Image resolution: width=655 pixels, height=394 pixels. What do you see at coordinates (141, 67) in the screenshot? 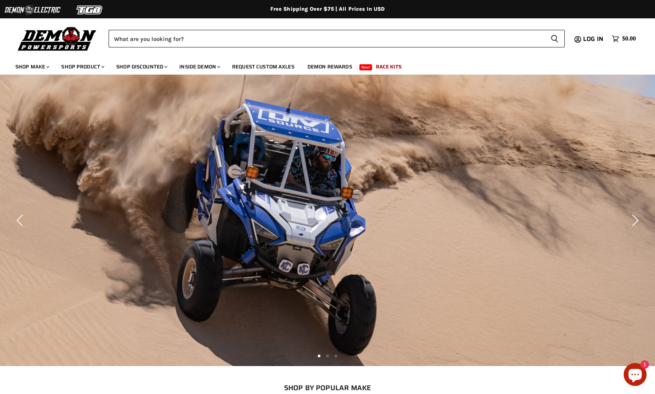
I see `a: Shop Discounted` at bounding box center [141, 67].